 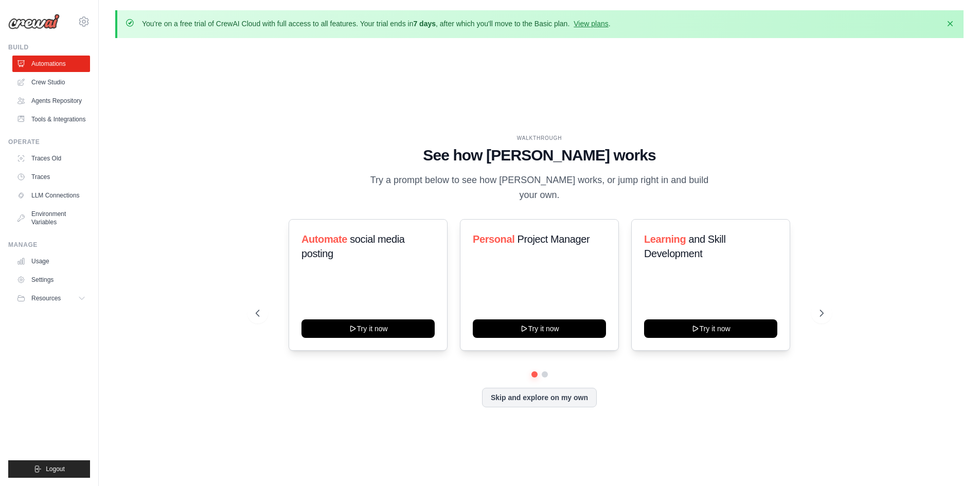 I want to click on a: Settings, so click(x=51, y=280).